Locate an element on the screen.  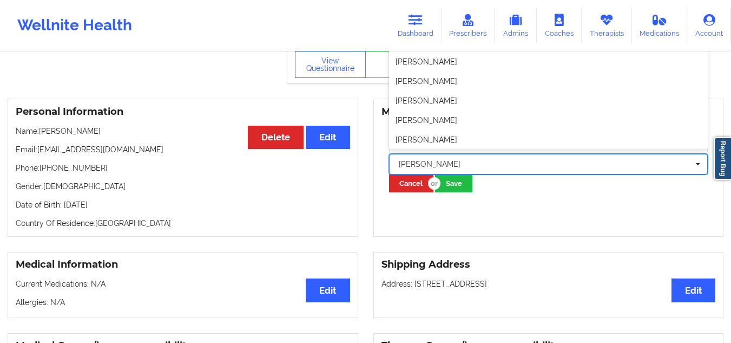
button: Cancel is located at coordinates (411, 183).